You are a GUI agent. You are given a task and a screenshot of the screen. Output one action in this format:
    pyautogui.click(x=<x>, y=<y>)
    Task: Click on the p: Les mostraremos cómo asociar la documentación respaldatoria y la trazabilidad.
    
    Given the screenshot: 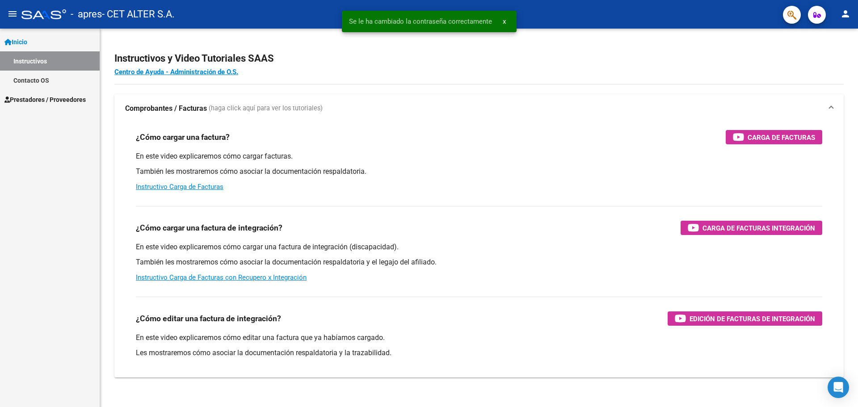 What is the action you would take?
    pyautogui.click(x=479, y=353)
    